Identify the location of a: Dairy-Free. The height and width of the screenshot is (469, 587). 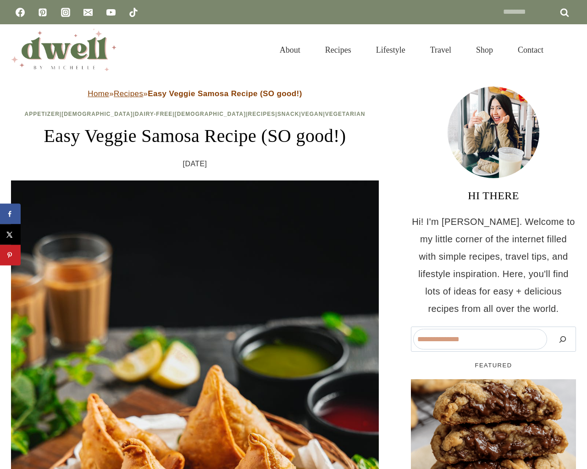
(154, 114).